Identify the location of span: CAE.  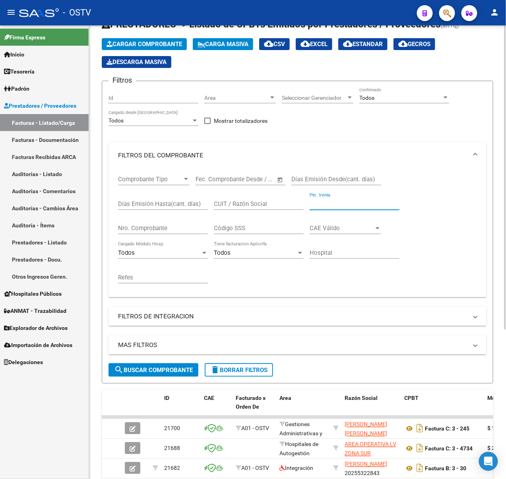
(209, 398).